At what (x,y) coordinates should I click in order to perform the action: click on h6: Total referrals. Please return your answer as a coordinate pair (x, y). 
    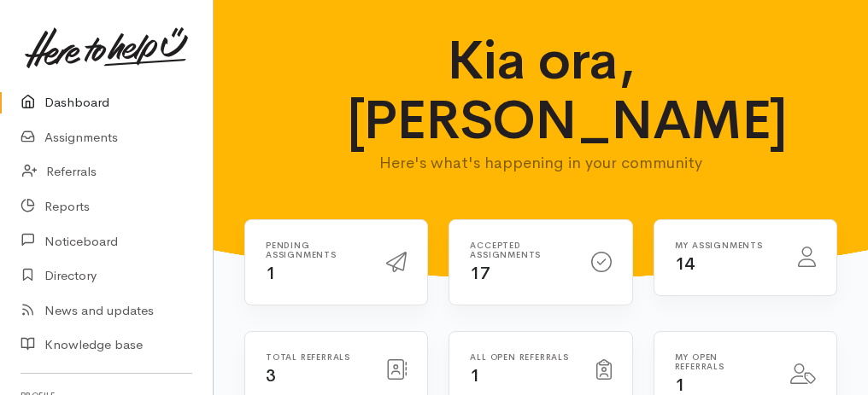
    Looking at the image, I should click on (315, 357).